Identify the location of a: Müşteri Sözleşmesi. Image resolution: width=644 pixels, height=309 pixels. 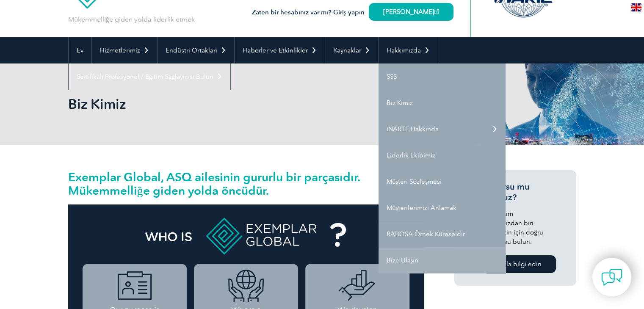
(442, 181).